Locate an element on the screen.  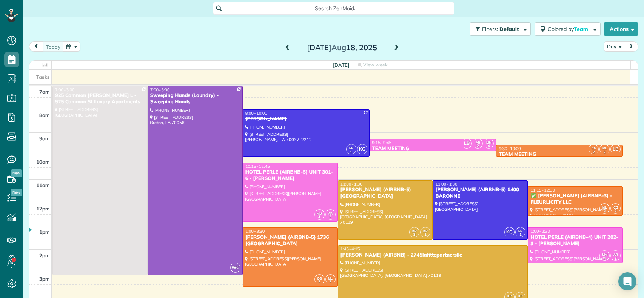
a: Filters: Default is located at coordinates (498, 29).